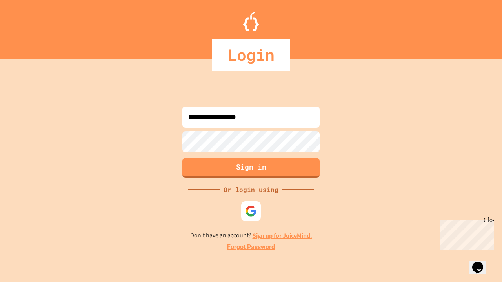 Image resolution: width=502 pixels, height=282 pixels. Describe the element at coordinates (251, 55) in the screenshot. I see `div: Login` at that location.